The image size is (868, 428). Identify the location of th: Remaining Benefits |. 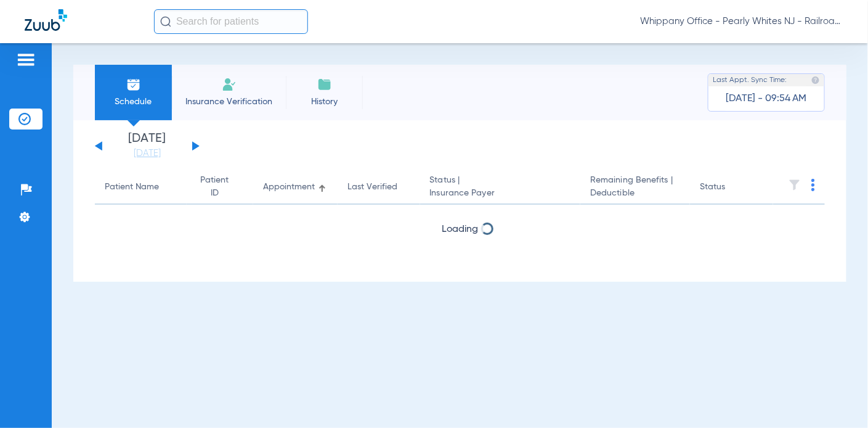
(635, 187).